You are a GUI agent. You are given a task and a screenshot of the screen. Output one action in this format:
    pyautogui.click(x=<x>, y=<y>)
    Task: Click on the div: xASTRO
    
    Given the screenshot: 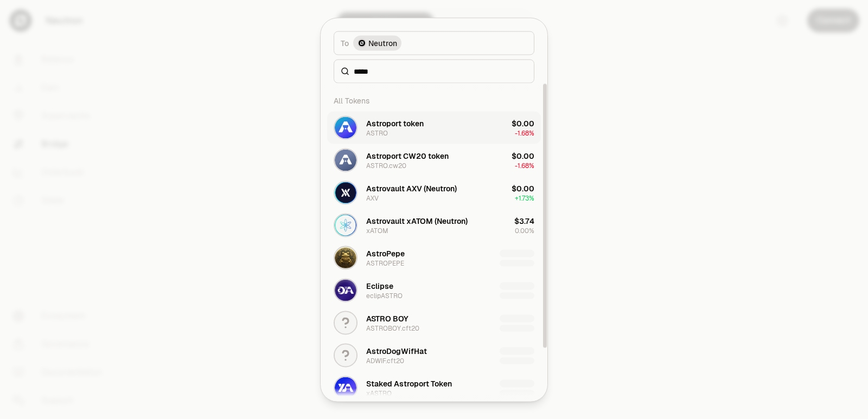 What is the action you would take?
    pyautogui.click(x=379, y=393)
    